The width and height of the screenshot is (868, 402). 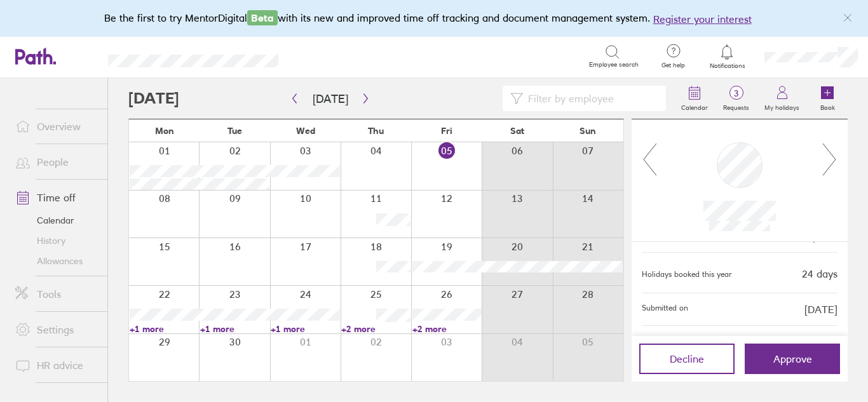 What do you see at coordinates (56, 126) in the screenshot?
I see `a: Overview` at bounding box center [56, 126].